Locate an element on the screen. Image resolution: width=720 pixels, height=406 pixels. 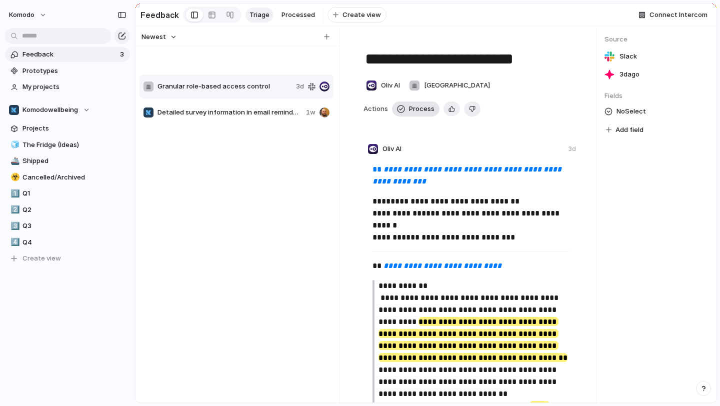
span: 3 is located at coordinates (123, 54).